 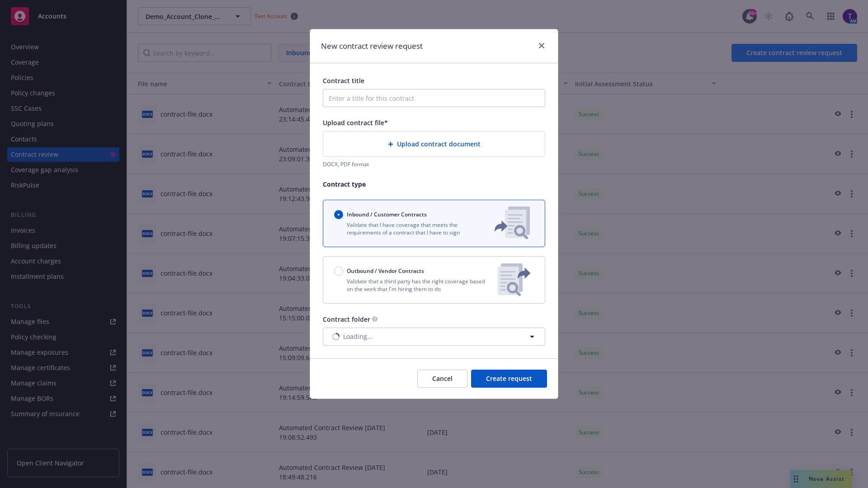 What do you see at coordinates (434, 337) in the screenshot?
I see `button: Loading...` at bounding box center [434, 337].